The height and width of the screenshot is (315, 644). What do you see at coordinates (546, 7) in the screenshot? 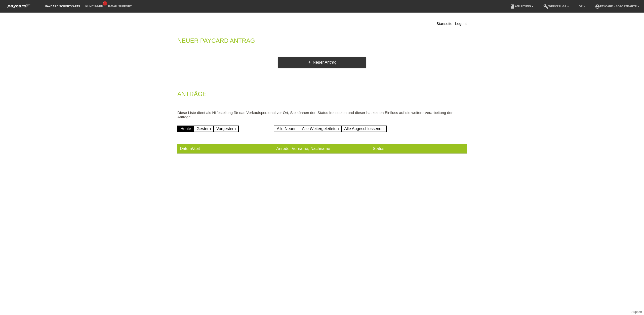
I see `i: build` at bounding box center [546, 7].